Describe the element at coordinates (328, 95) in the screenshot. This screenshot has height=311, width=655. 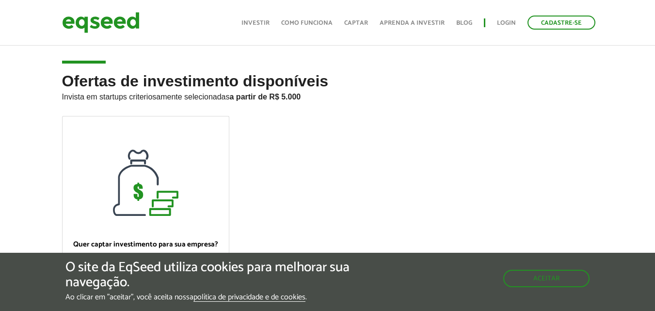
I see `p: Invista em startups criteriosamente selecionadas` at that location.